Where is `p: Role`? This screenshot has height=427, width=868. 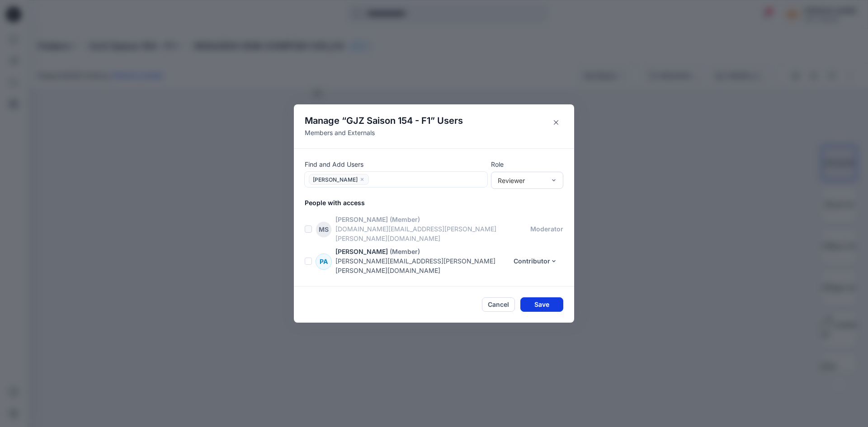 p: Role is located at coordinates (527, 164).